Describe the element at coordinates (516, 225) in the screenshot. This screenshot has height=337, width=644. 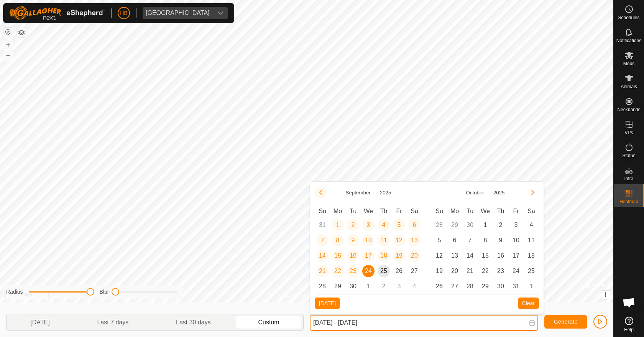
I see `td: 3` at that location.